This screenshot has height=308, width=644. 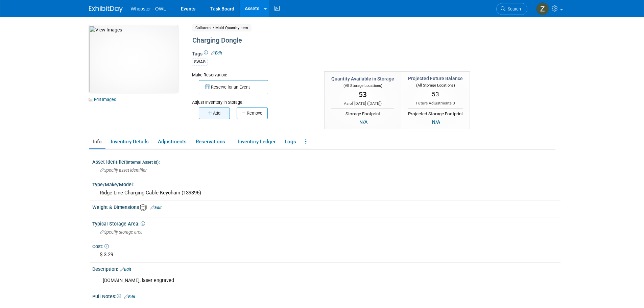 What do you see at coordinates (290, 142) in the screenshot?
I see `a: Logs` at bounding box center [290, 142].